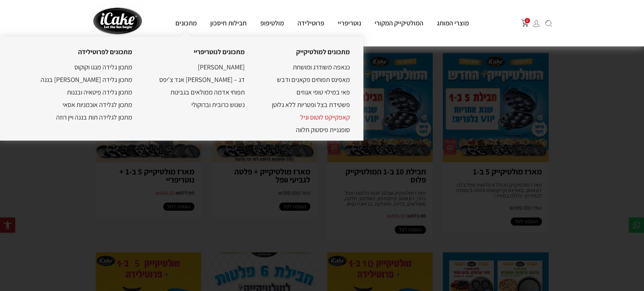 The width and height of the screenshot is (644, 291). Describe the element at coordinates (208, 92) in the screenshot. I see `a: תפוחי אדמה ממולאים בגבינות` at that location.